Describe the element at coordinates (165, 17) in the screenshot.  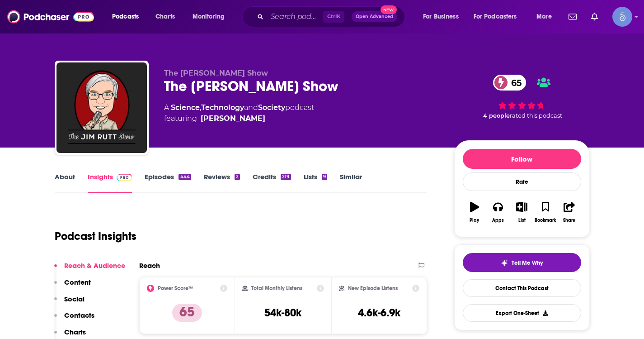
I see `span: Charts` at that location.